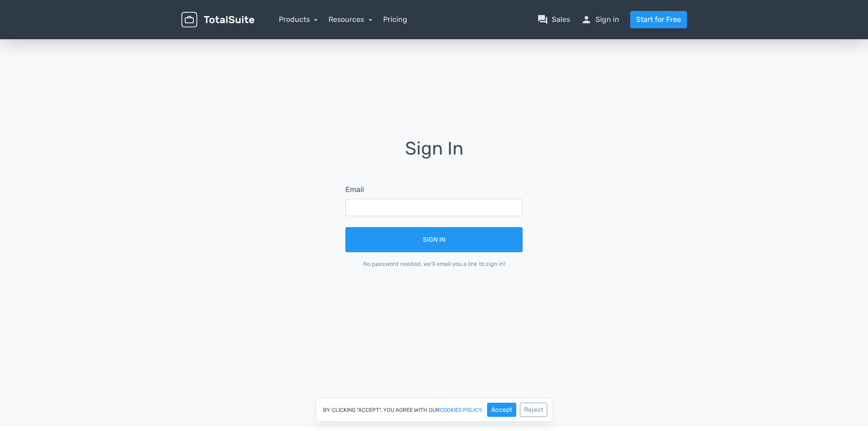 This screenshot has height=431, width=868. Describe the element at coordinates (534, 410) in the screenshot. I see `button: Reject` at that location.